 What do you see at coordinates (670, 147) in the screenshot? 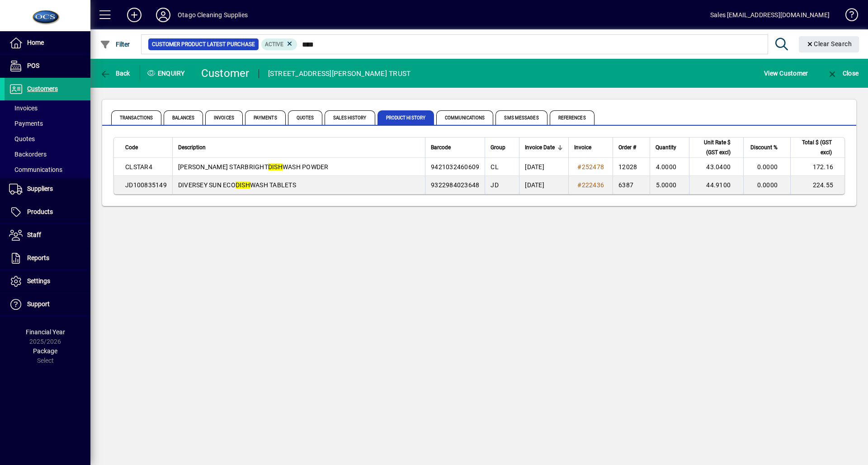
I see `div: Quantity` at bounding box center [670, 147].